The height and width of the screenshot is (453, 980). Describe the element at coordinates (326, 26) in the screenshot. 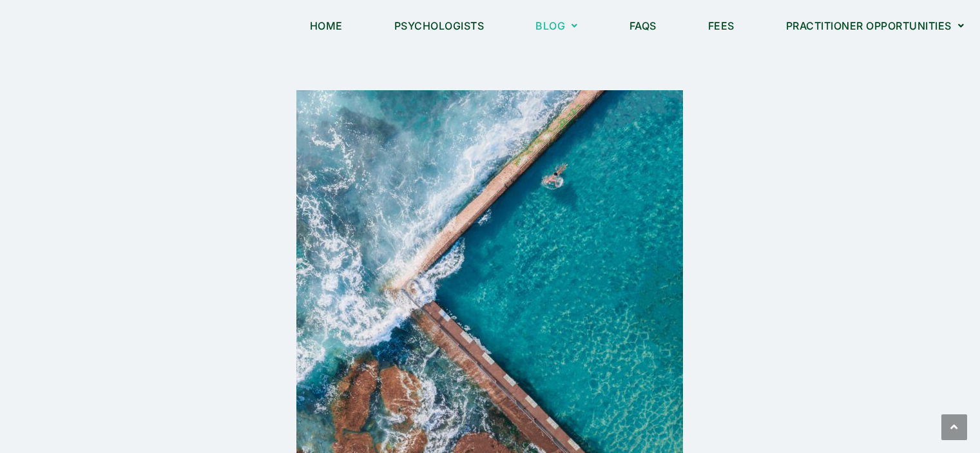

I see `a: Home` at that location.